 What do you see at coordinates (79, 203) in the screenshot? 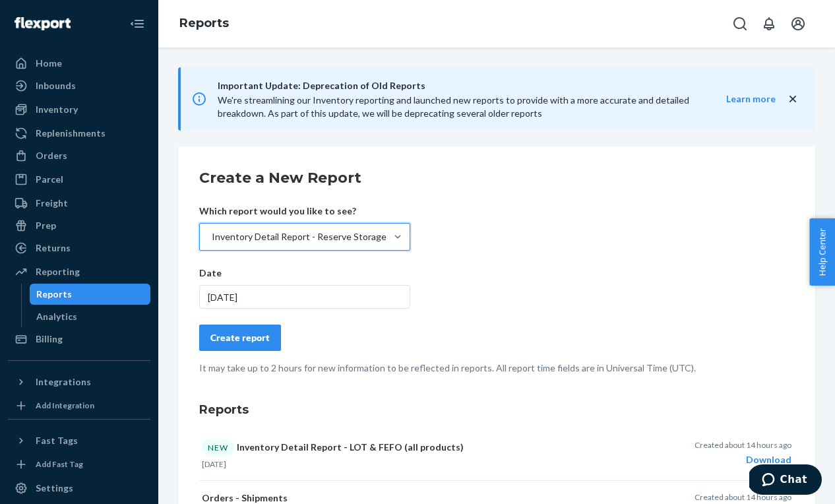
I see `a: Freight` at bounding box center [79, 203].